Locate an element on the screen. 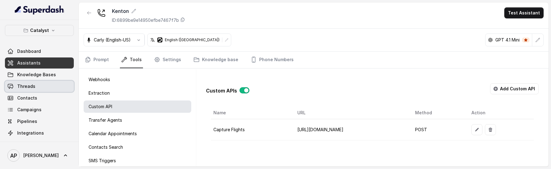 The image size is (551, 169). p: Custom API is located at coordinates (100, 107).